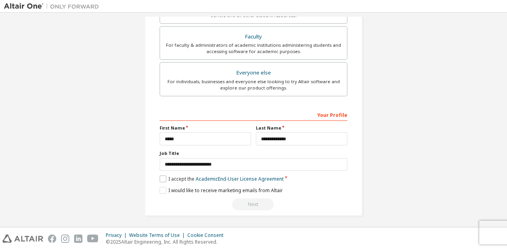 The width and height of the screenshot is (507, 250). I want to click on label: Last Name, so click(301, 128).